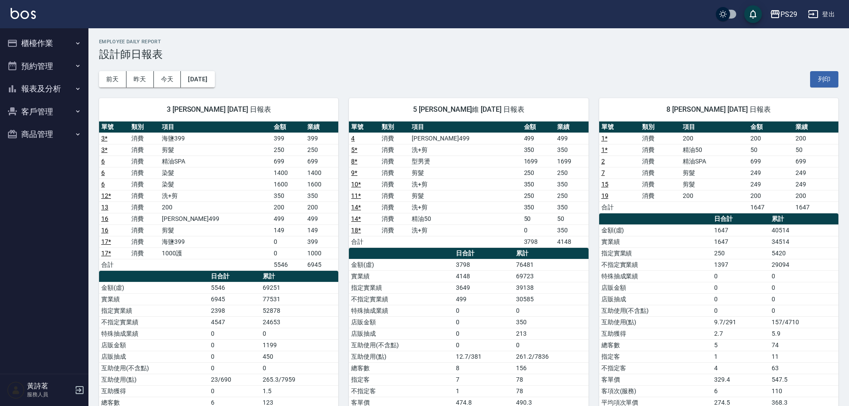 Image resolution: width=849 pixels, height=406 pixels. Describe the element at coordinates (484, 368) in the screenshot. I see `td: 8` at that location.